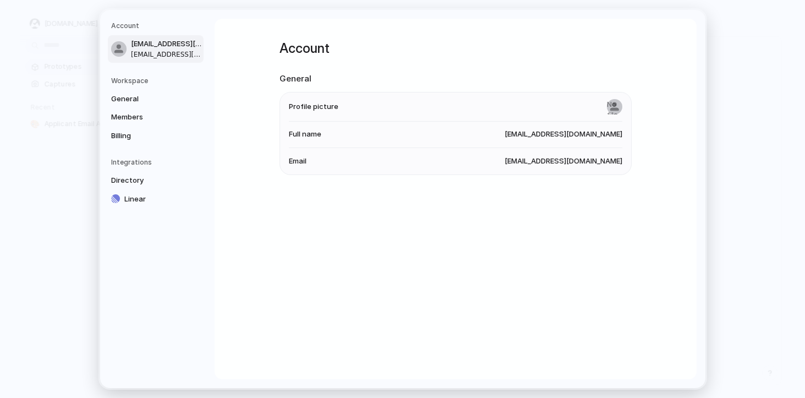 The height and width of the screenshot is (398, 805). Describe the element at coordinates (157, 26) in the screenshot. I see `h5: Account` at that location.